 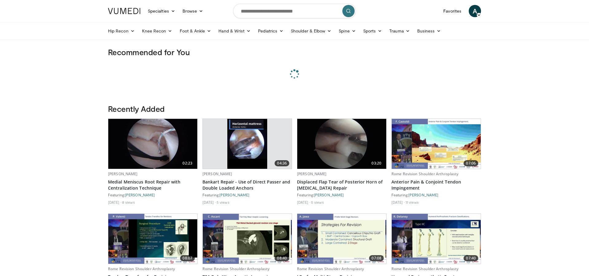 I want to click on a: Pediatrics, so click(x=271, y=31).